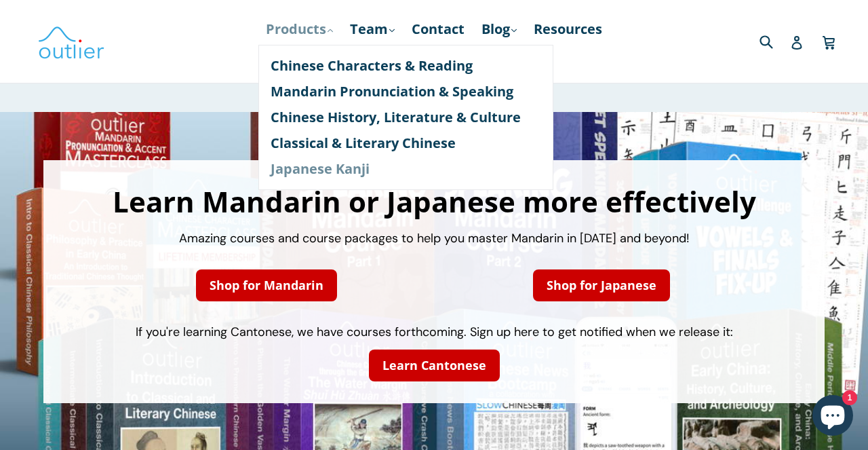 This screenshot has height=450, width=868. Describe the element at coordinates (499, 29) in the screenshot. I see `a: Blog` at that location.